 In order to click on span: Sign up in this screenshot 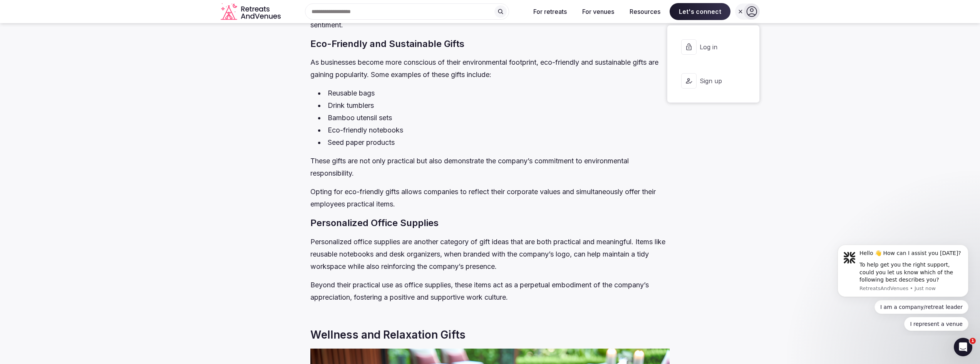, I will do `click(718, 81)`.